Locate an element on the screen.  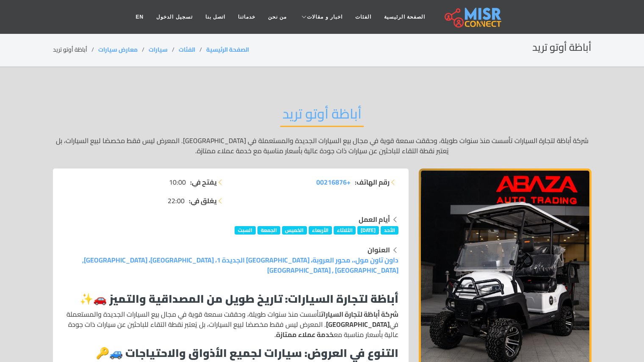
a: EN is located at coordinates (140, 17).